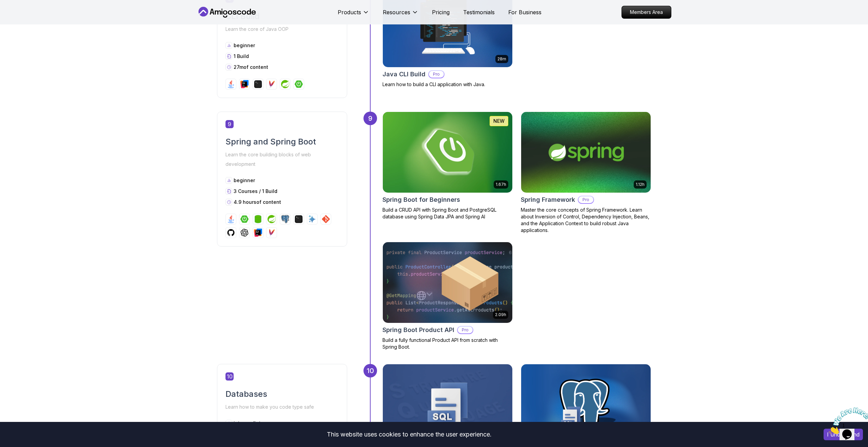 This screenshot has height=447, width=868. What do you see at coordinates (501, 185) in the screenshot?
I see `p: 1.67h` at bounding box center [501, 185].